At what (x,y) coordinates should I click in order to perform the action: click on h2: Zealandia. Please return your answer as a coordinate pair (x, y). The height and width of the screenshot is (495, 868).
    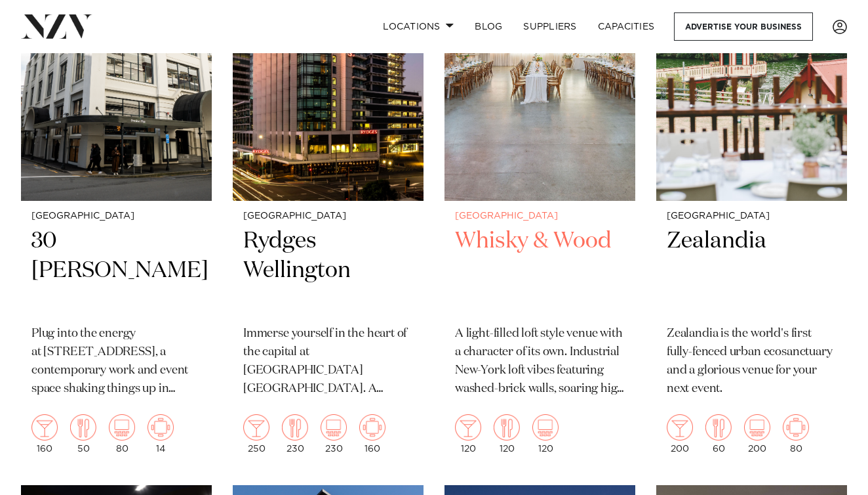
    Looking at the image, I should click on (751, 270).